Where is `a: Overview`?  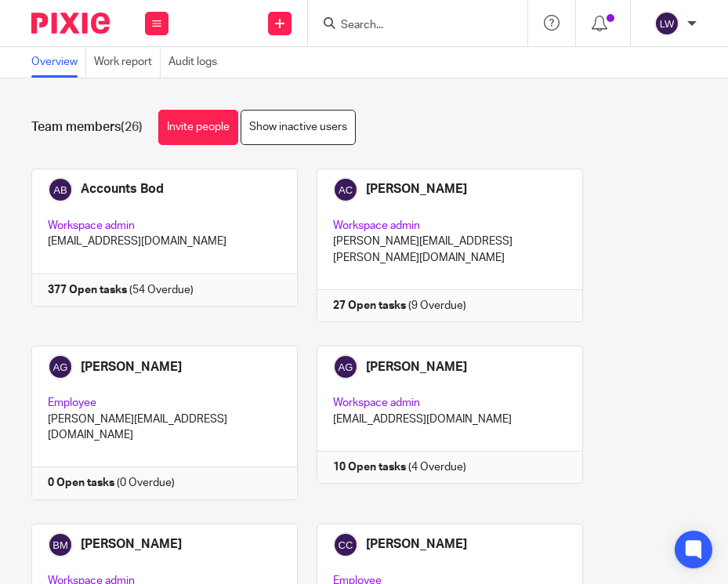
a: Overview is located at coordinates (59, 62).